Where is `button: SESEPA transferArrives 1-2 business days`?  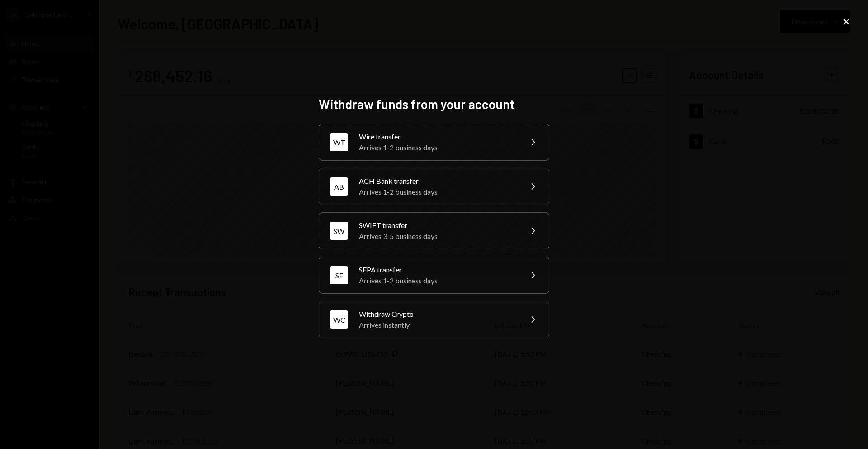 button: SESEPA transferArrives 1-2 business days is located at coordinates (434, 275).